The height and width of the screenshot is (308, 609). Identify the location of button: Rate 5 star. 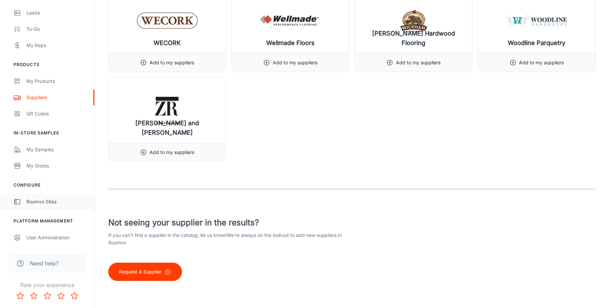
(74, 296).